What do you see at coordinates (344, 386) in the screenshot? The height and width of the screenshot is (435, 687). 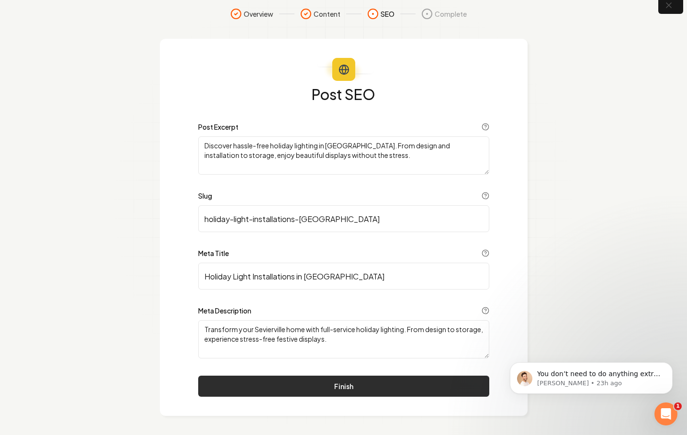 I see `button: Finish` at bounding box center [344, 386].